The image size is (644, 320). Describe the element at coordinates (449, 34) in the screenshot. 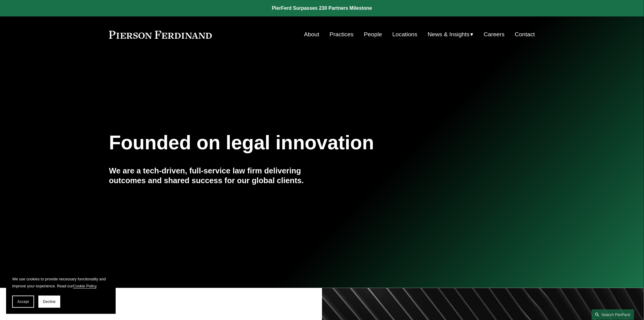

I see `span: News & Insights` at that location.